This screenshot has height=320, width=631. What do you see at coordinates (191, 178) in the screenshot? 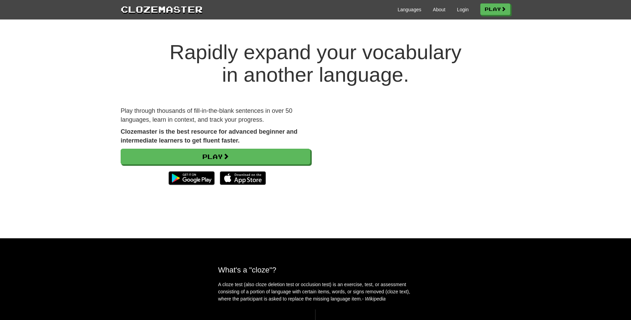
I see `img: Get it on Google Play` at bounding box center [191, 178].